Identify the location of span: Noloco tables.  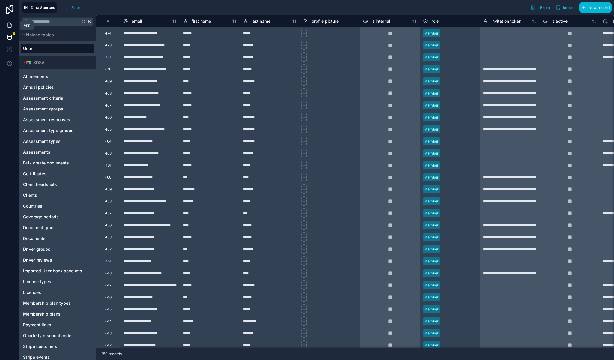
(40, 35).